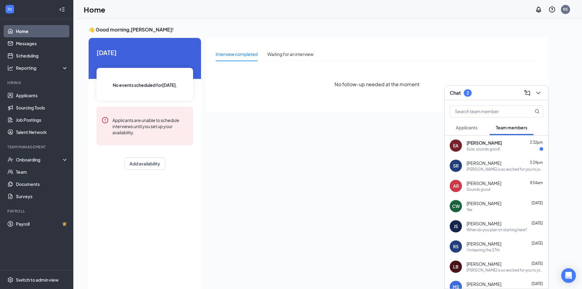  What do you see at coordinates (483, 149) in the screenshot?
I see `div: Sure, sounds good!` at bounding box center [483, 149].